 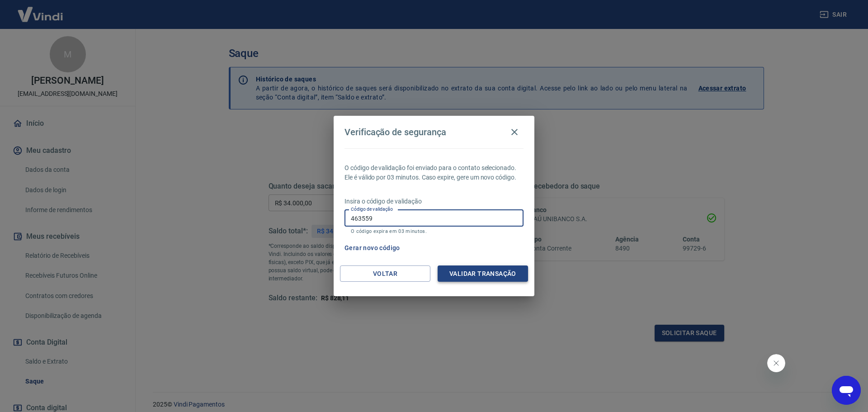 I want to click on button: Gerar novo código, so click(x=372, y=248).